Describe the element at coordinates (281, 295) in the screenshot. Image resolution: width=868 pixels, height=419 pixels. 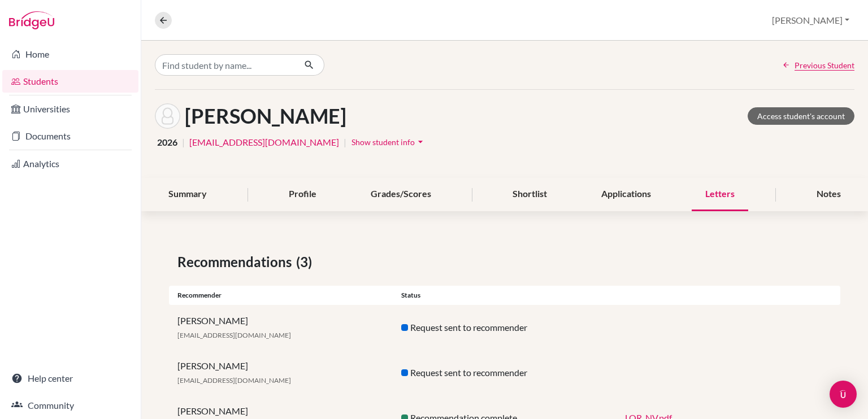
I see `div: Recommender` at that location.